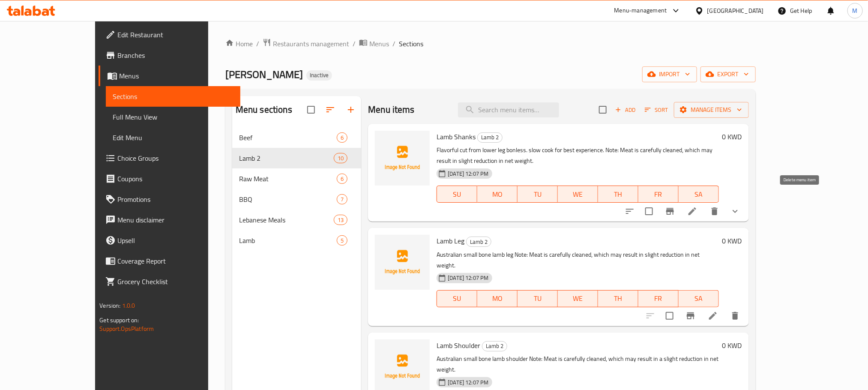  Describe the element at coordinates (175, 282) in the screenshot. I see `span: Grocery Checklist` at that location.